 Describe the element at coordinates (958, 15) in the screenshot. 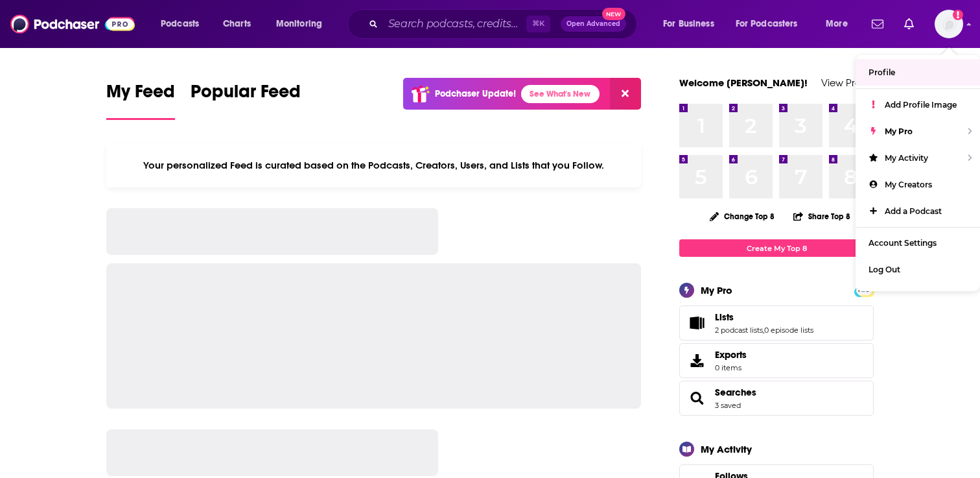

I see `svg: Add a profile image` at that location.